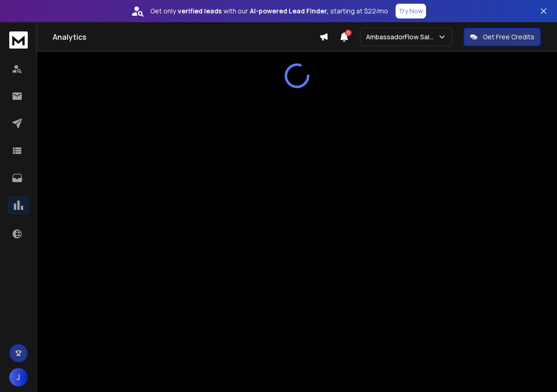 The height and width of the screenshot is (392, 557). I want to click on h1: Analytics, so click(186, 37).